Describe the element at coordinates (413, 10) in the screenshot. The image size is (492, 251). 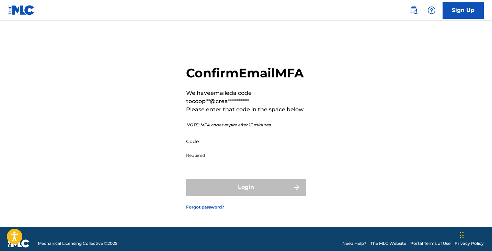
I see `img: search` at that location.